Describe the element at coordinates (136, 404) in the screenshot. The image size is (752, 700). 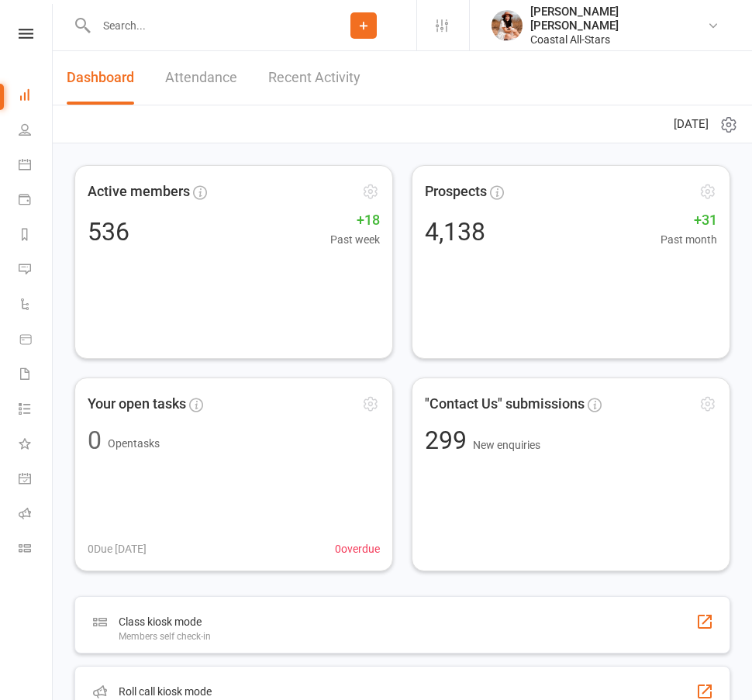
I see `span: Your open tasks` at that location.